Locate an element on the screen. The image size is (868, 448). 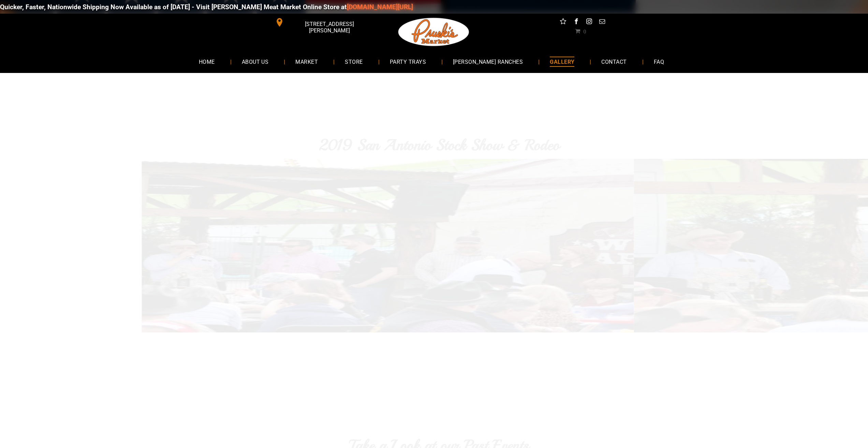
span: 2019 San Antonio Stock Show & Rodeo is located at coordinates (440, 145).